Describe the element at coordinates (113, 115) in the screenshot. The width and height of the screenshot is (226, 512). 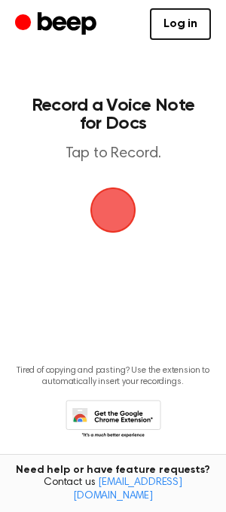
I see `h1: Record a Voice Note for Docs` at that location.